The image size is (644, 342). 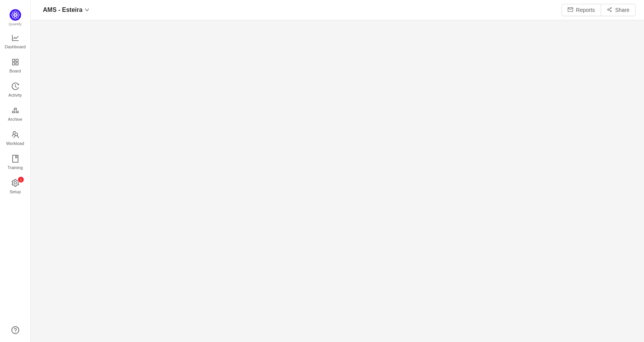 I want to click on i: icon: down, so click(x=87, y=10).